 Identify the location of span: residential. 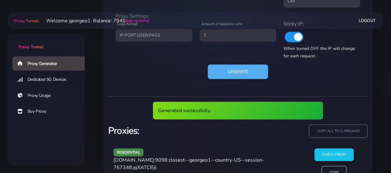
(129, 152).